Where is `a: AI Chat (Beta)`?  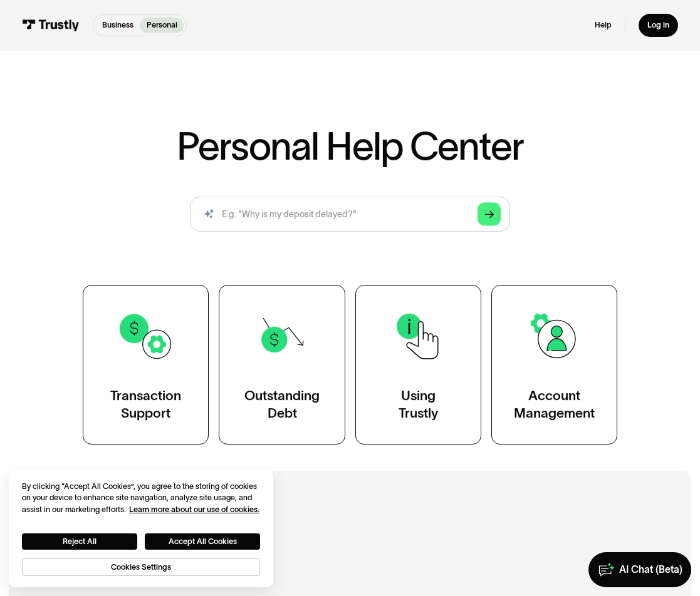
a: AI Chat (Beta) is located at coordinates (640, 570).